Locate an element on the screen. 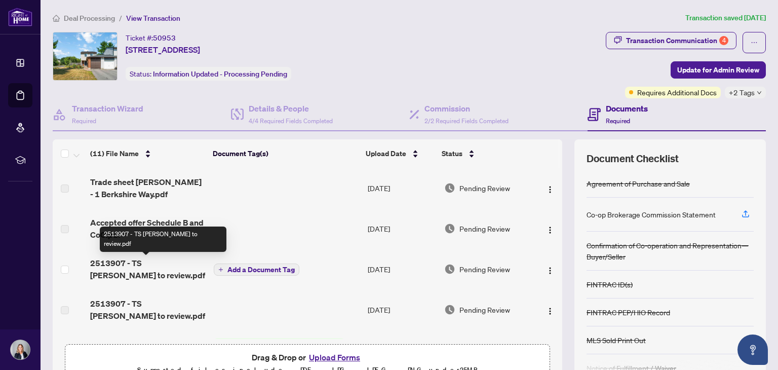 The height and width of the screenshot is (370, 778). span: 4/4 Required Fields Completed is located at coordinates (291, 121).